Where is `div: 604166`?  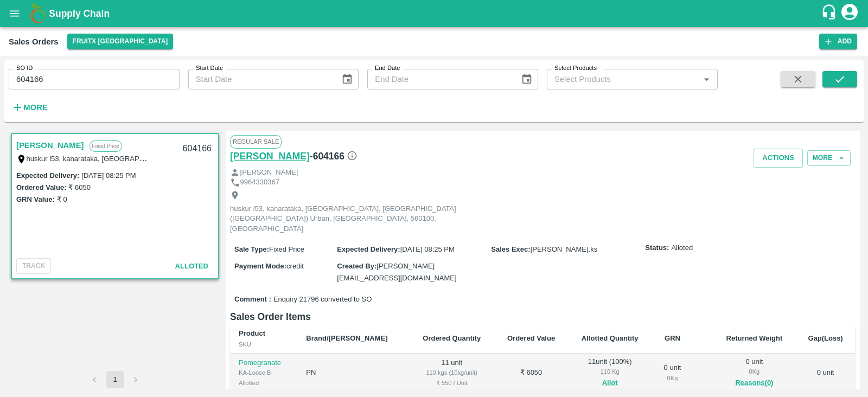 div: 604166 is located at coordinates (197, 149).